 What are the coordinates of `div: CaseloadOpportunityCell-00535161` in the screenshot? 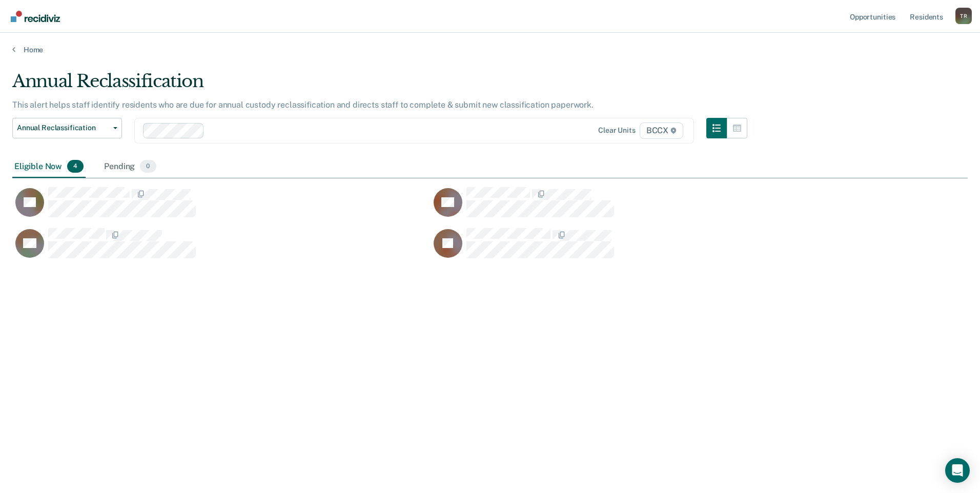 It's located at (221, 248).